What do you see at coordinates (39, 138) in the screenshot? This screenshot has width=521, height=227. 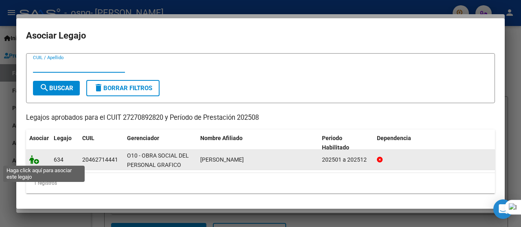 I see `span: Asociar` at bounding box center [39, 138].